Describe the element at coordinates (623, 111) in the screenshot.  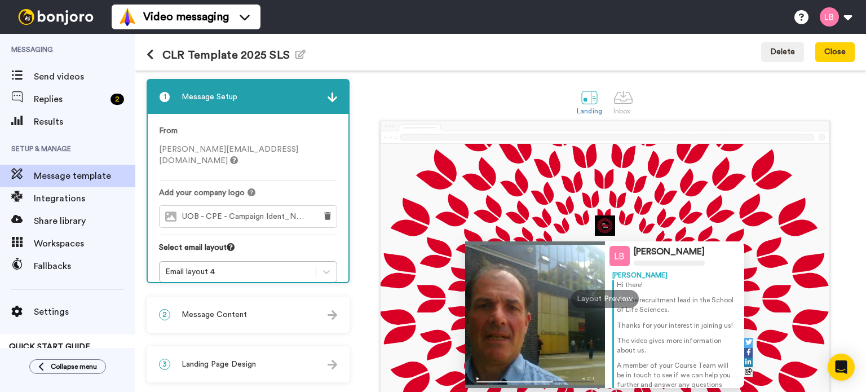
I see `div: Inbox` at that location.